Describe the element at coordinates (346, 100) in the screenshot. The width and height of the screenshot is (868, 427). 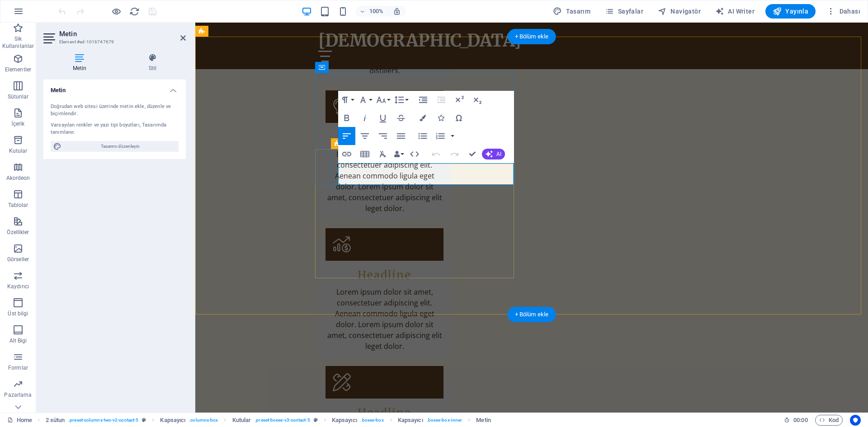
I see `button: Paragraph Format` at that location.